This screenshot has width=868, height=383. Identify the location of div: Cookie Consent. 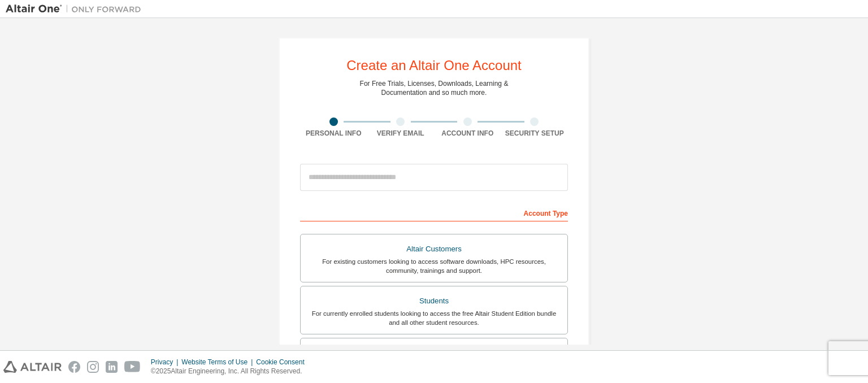
(283, 362).